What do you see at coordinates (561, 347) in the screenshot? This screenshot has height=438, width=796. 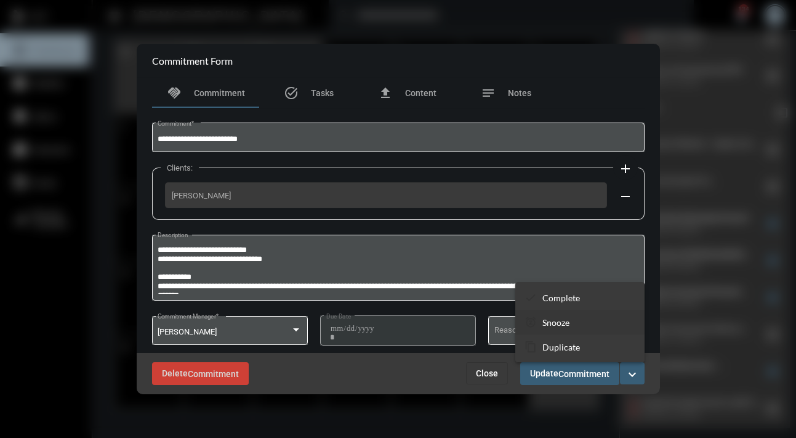 I see `p: Duplicate` at bounding box center [561, 347].